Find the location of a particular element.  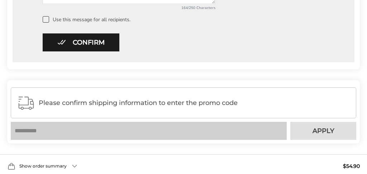

div: 164/250 Characters is located at coordinates (129, 8).